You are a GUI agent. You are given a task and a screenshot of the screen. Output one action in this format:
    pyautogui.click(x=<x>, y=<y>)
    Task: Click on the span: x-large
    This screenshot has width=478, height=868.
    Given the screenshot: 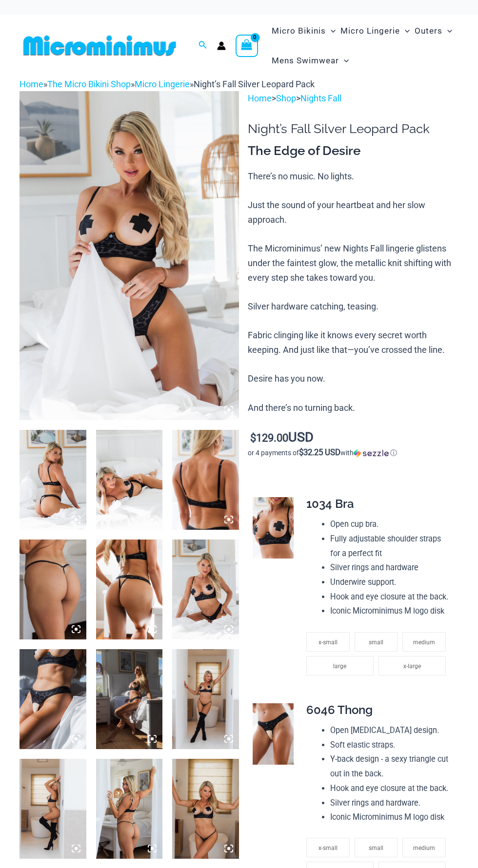 What is the action you would take?
    pyautogui.click(x=412, y=666)
    